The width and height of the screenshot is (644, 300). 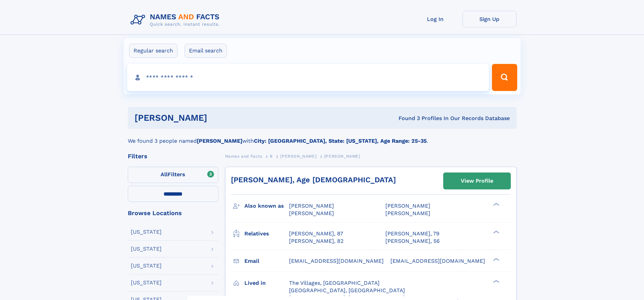 I want to click on span: All, so click(x=164, y=174).